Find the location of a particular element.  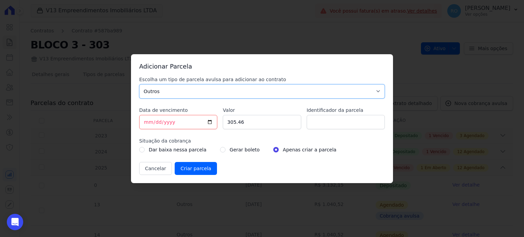

label: Situação da cobrança is located at coordinates (262, 141).